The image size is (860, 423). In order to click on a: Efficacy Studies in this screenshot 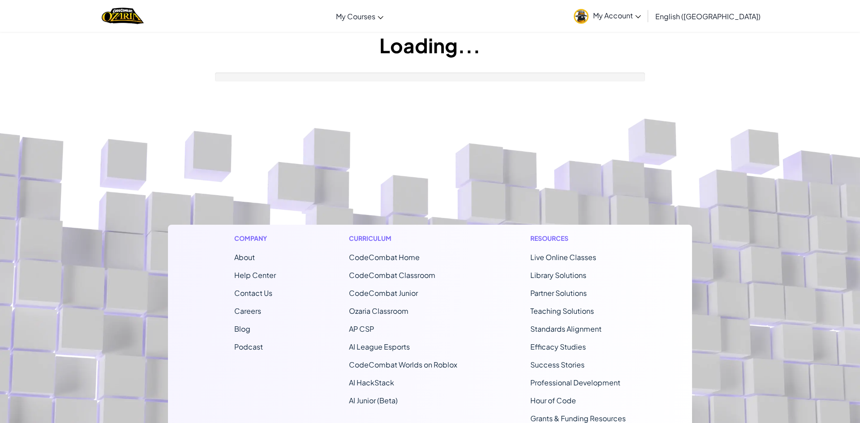, I will do `click(558, 347)`.